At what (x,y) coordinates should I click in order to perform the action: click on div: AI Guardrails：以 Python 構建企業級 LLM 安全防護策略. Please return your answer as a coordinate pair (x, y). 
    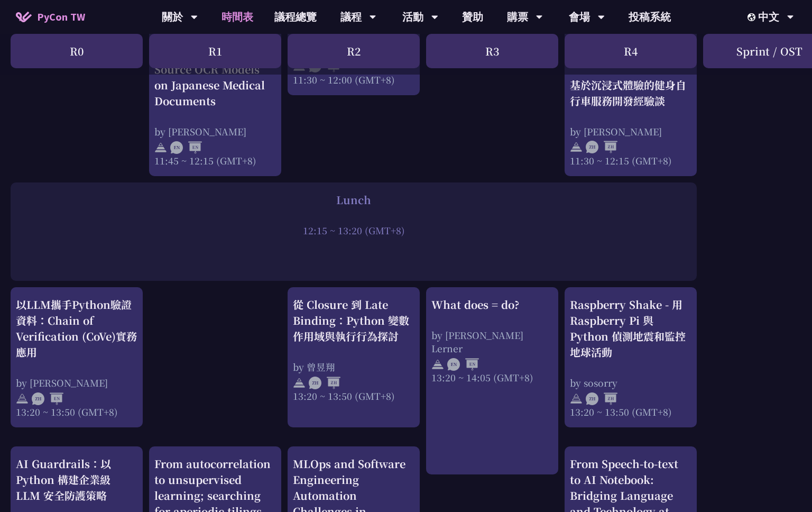
    Looking at the image, I should click on (77, 480).